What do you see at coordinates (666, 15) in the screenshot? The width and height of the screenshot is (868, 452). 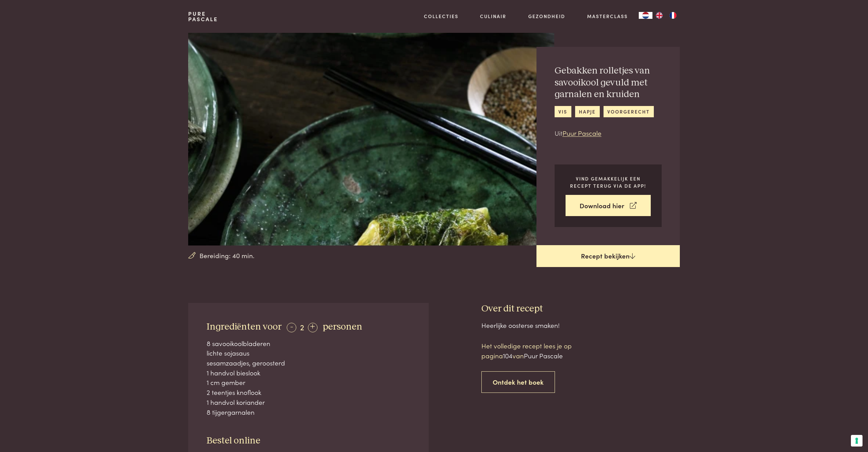 I see `ul: Language list` at bounding box center [666, 15].